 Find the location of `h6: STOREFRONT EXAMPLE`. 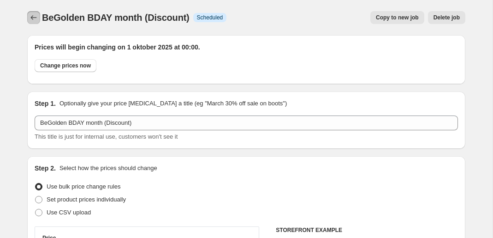

h6: STOREFRONT EXAMPLE is located at coordinates (367, 230).